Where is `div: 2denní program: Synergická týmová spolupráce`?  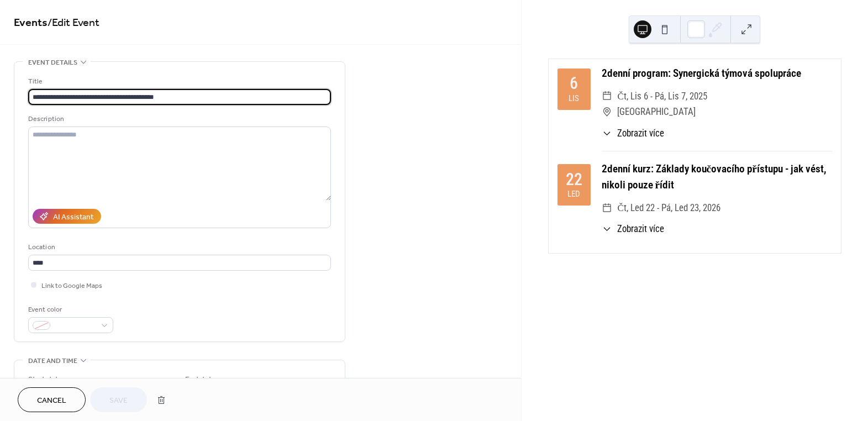 div: 2denní program: Synergická týmová spolupráce is located at coordinates (717, 74).